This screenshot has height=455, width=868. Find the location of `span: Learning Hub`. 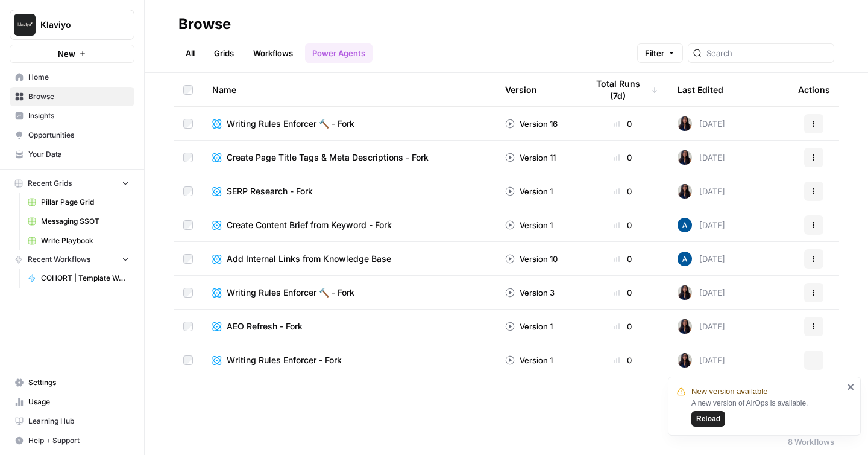

span: Learning Hub is located at coordinates (78, 421).